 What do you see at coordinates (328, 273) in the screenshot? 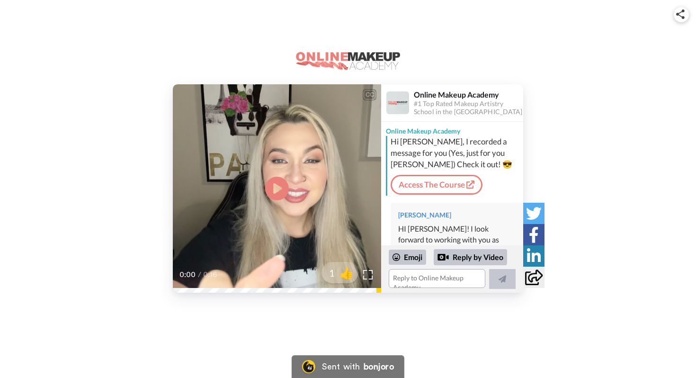
I see `span: 1` at bounding box center [328, 273].